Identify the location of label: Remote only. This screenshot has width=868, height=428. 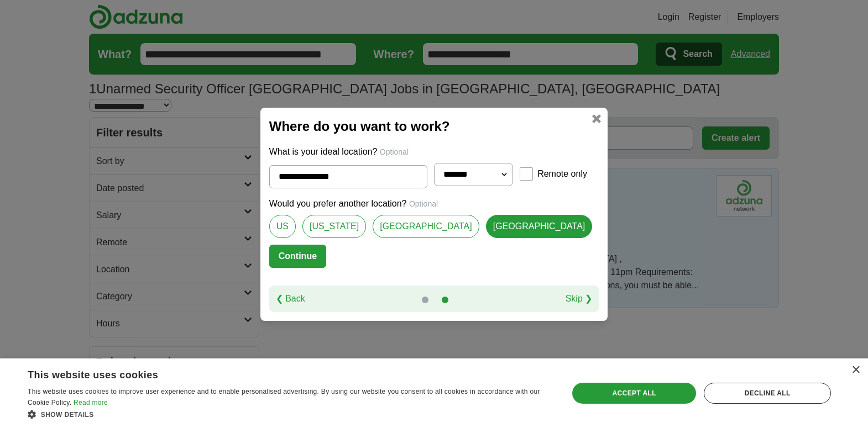
(563, 174).